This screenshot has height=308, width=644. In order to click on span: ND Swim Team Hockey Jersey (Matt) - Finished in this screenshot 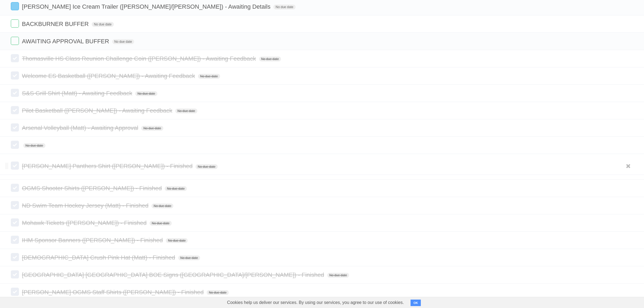, I will do `click(86, 206)`.